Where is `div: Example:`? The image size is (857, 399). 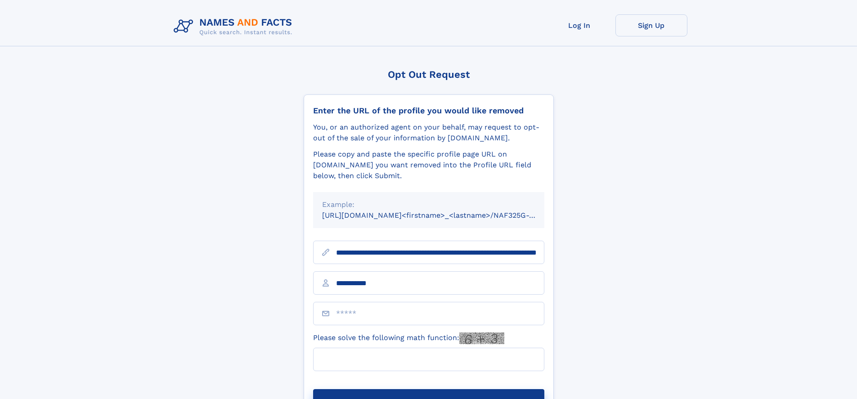 div: Example: is located at coordinates (429, 205).